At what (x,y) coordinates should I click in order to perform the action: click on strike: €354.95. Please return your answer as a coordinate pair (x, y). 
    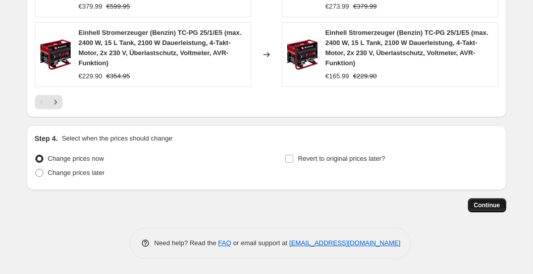
    Looking at the image, I should click on (118, 76).